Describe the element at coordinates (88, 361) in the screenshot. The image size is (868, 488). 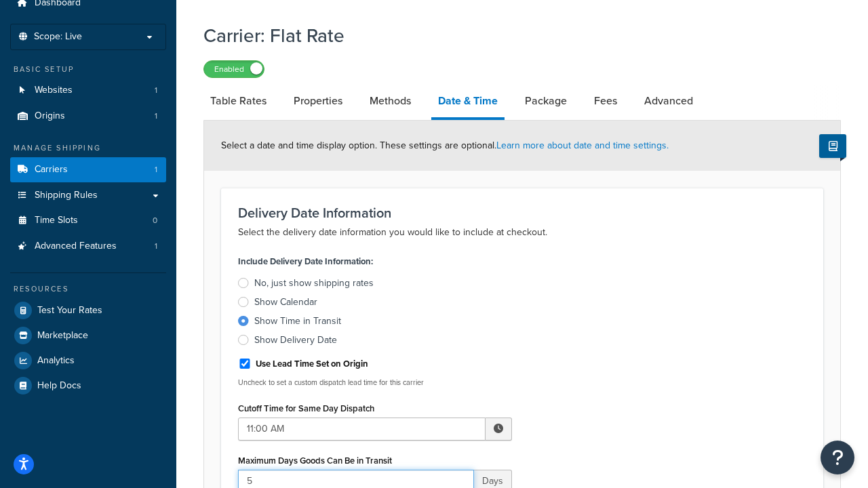
I see `li: Analytics` at that location.